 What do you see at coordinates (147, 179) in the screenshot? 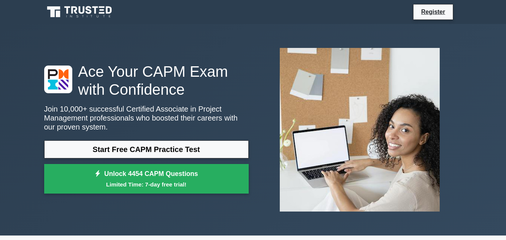
I see `a: Unlock 4454 CAPM QuestionsLimited Time: 7-day free trial!` at bounding box center [147, 179].